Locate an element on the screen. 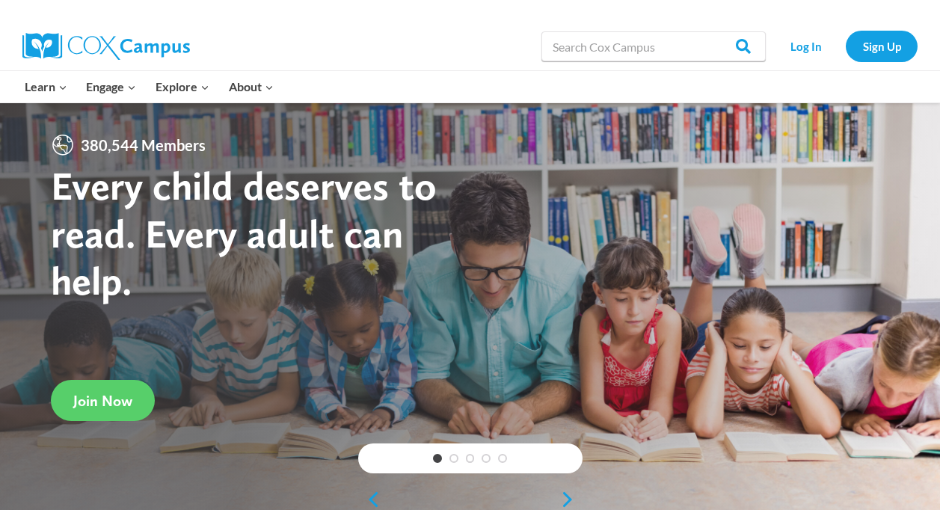 This screenshot has width=940, height=510. a: 2 is located at coordinates (454, 458).